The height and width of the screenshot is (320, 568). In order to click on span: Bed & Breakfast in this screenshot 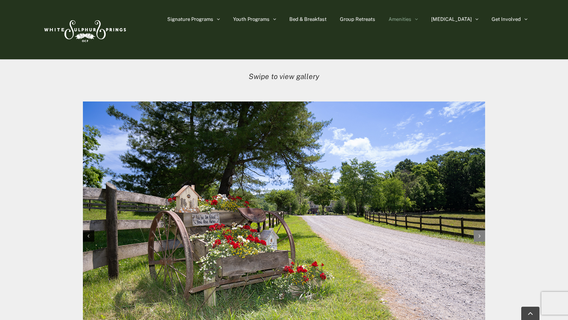, I will do `click(308, 19)`.